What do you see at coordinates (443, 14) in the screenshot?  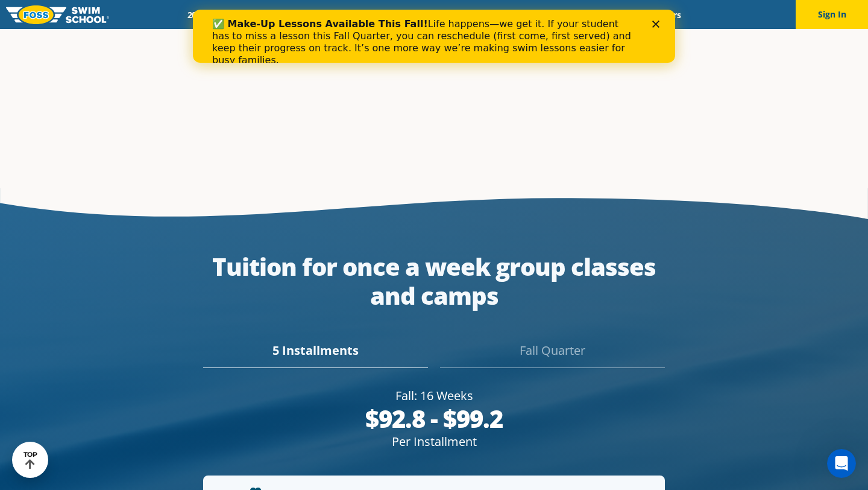 I see `a: About FOSS` at bounding box center [443, 14].